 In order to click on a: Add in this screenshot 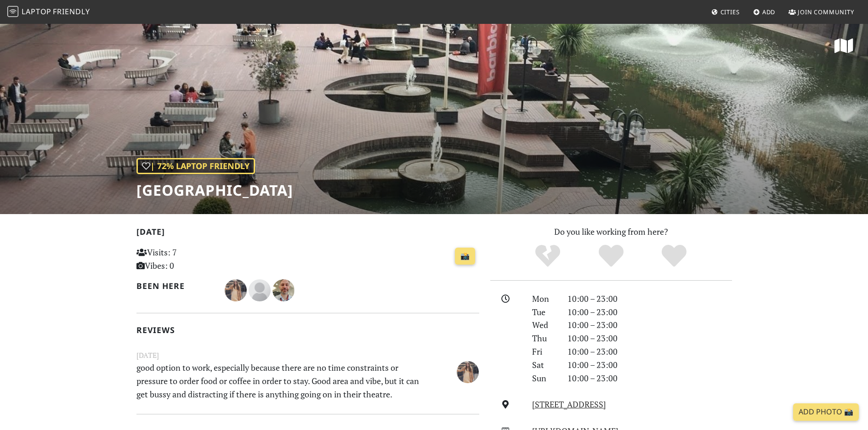, I will do `click(764, 12)`.